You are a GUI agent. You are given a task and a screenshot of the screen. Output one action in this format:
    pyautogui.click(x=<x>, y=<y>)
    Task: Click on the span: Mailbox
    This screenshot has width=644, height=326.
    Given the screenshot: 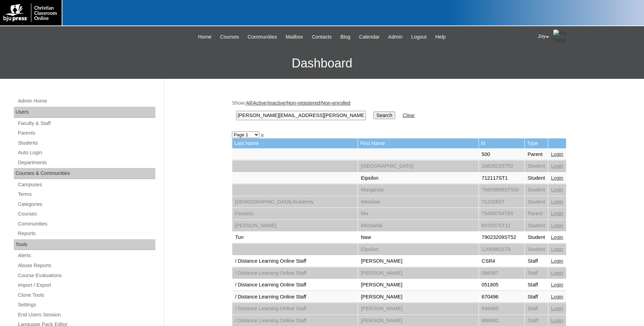 What is the action you would take?
    pyautogui.click(x=294, y=37)
    